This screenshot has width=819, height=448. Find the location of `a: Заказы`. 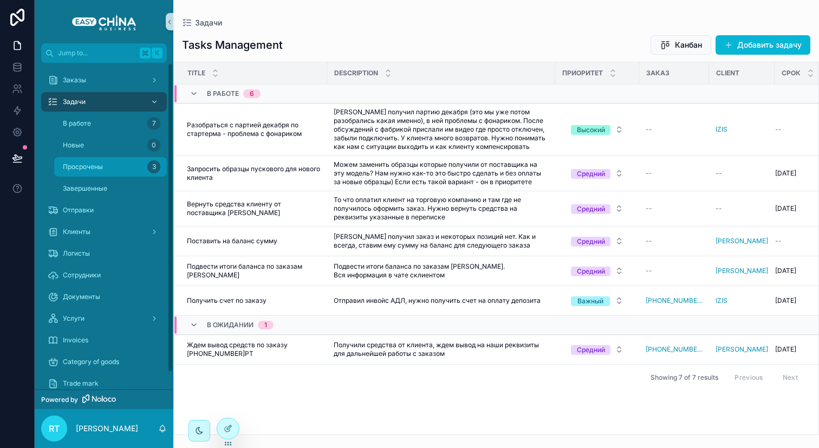

a: Заказы is located at coordinates (104, 80).